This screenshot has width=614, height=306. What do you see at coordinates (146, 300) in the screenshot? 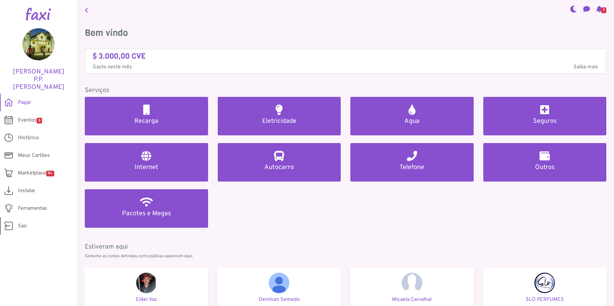
I see `p: Elder Vaz` at bounding box center [146, 300].